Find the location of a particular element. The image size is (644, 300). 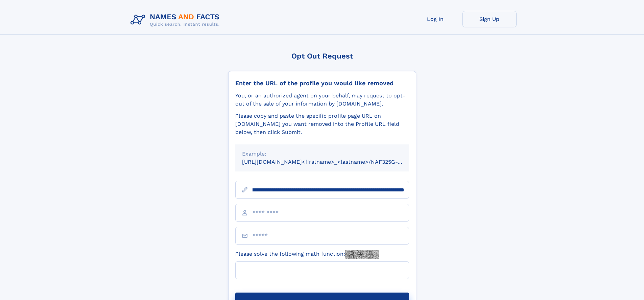

div: You, or an authorized agent on your behalf, may request to opt-out of the sale of your informatio... is located at coordinates (322, 100).